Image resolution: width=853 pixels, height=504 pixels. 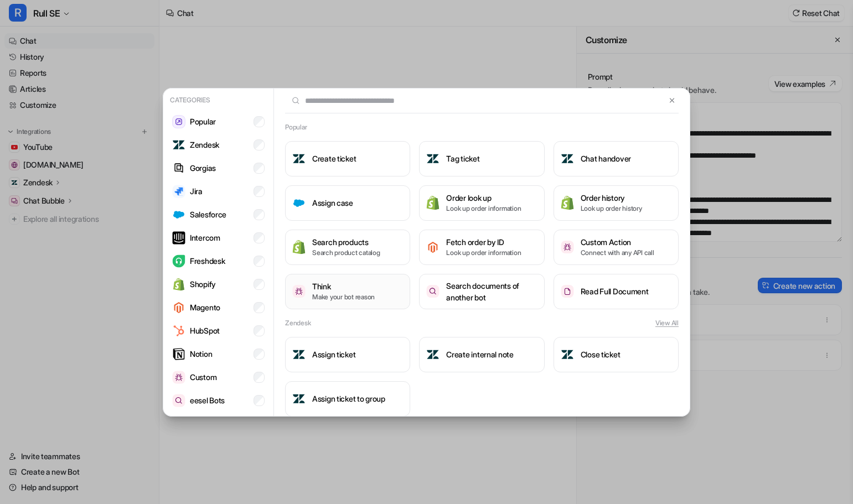 I want to click on button: Create internal noteCreate internal note, so click(x=482, y=355).